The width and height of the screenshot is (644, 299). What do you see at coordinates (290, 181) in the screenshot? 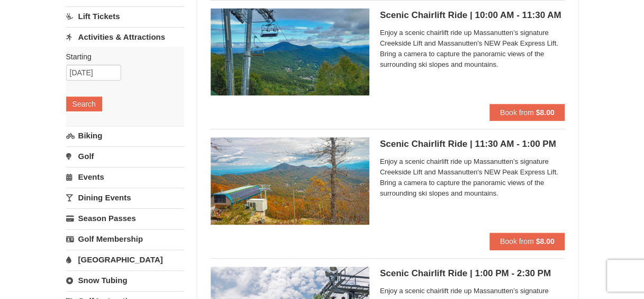
I see `img: 24896431-13-a88f1aaf.jpg` at bounding box center [290, 181].